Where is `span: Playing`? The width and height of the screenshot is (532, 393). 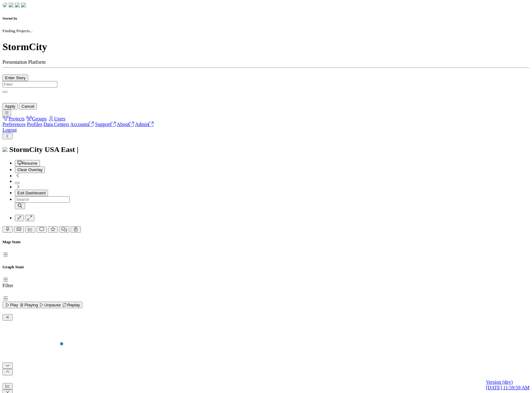 span: Playing is located at coordinates (28, 305).